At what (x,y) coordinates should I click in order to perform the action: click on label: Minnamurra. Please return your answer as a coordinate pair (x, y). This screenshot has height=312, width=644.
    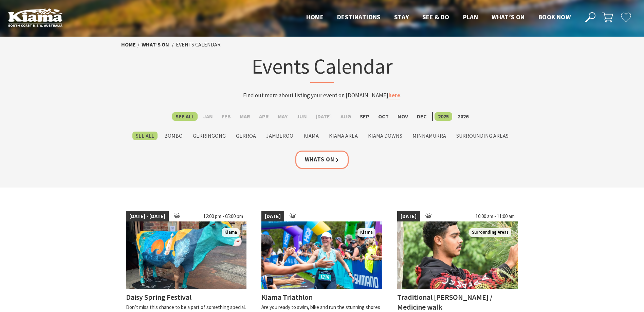
    Looking at the image, I should click on (429, 136).